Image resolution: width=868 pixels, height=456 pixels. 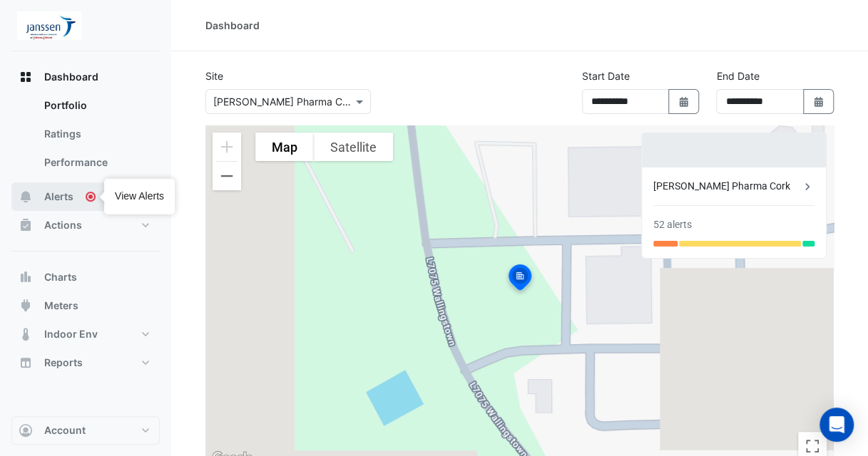 What do you see at coordinates (49, 25) in the screenshot?
I see `img: Company Logo` at bounding box center [49, 25].